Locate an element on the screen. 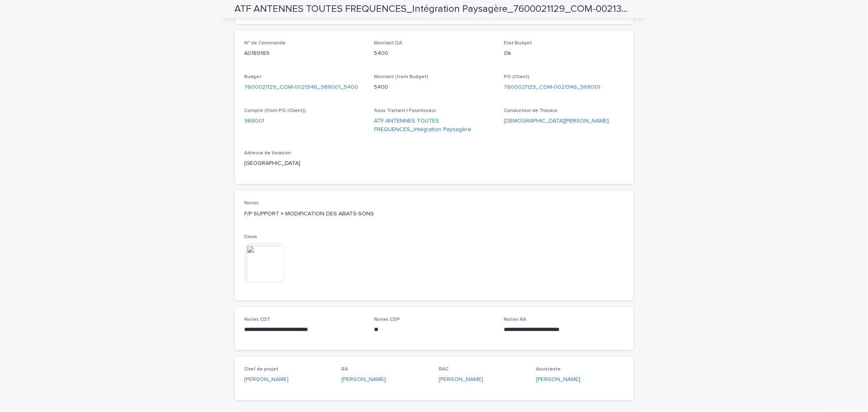  span: Montant DA is located at coordinates (387, 43).